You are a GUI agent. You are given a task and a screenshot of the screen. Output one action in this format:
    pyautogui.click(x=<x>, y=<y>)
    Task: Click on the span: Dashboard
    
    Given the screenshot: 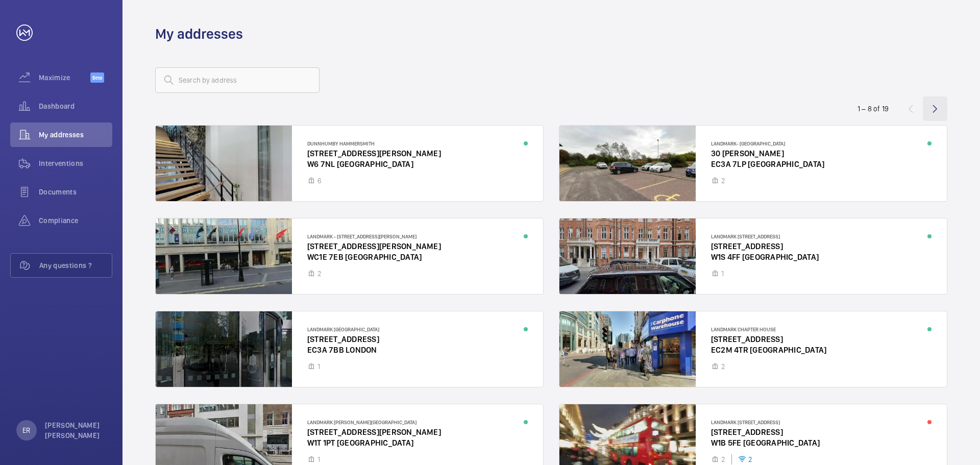 What is the action you would take?
    pyautogui.click(x=76, y=106)
    